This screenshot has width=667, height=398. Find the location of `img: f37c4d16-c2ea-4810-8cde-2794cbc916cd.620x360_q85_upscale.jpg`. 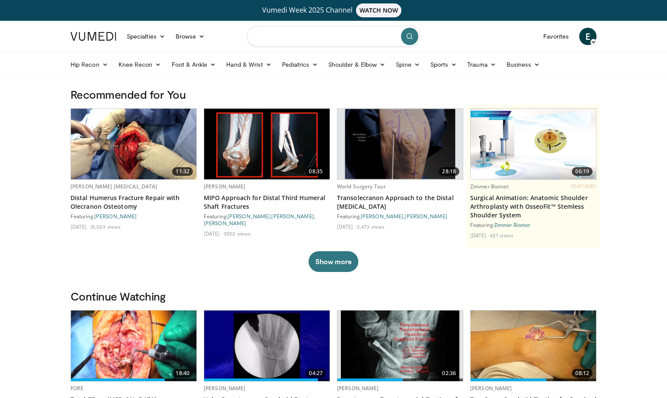

img: f37c4d16-c2ea-4810-8cde-2794cbc916cd.620x360_q85_upscale.jpg is located at coordinates (267, 345).